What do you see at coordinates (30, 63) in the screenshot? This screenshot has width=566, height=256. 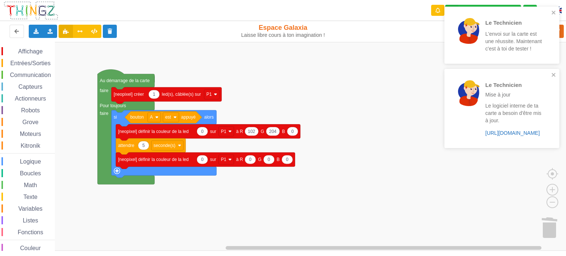 I see `span: Entrées/Sorties` at bounding box center [30, 63].